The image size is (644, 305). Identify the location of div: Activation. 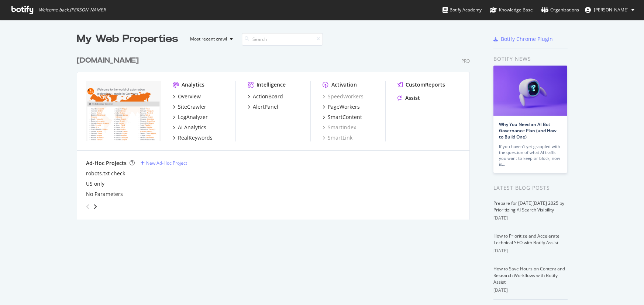
(344, 85).